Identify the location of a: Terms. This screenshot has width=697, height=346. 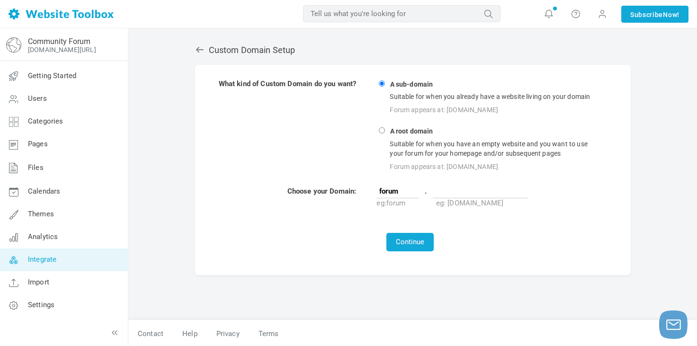
(264, 334).